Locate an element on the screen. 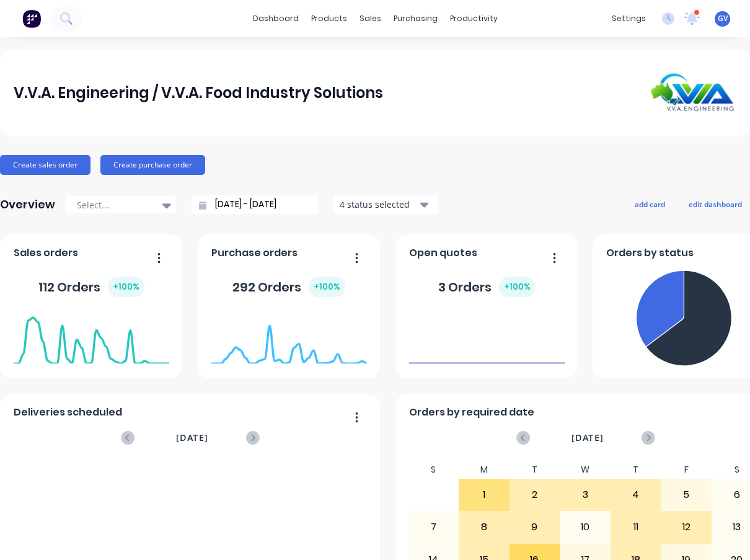  div: 7 is located at coordinates (433, 527).